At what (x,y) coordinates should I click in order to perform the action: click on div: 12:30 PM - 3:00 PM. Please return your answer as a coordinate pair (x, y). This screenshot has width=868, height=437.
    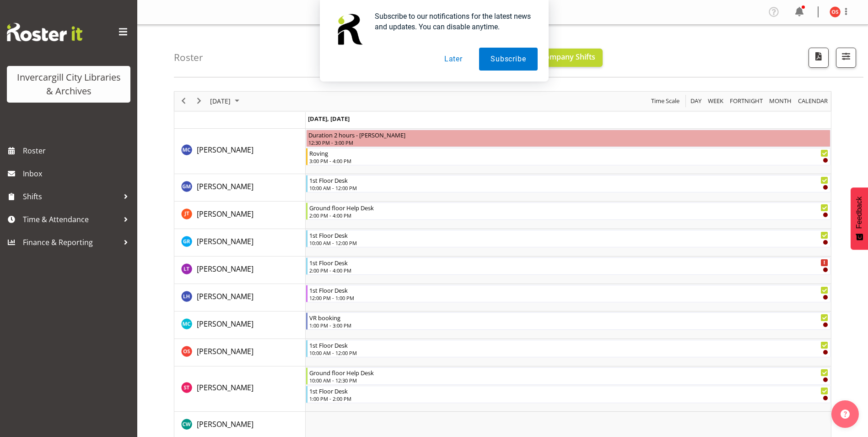
    Looking at the image, I should click on (569, 143).